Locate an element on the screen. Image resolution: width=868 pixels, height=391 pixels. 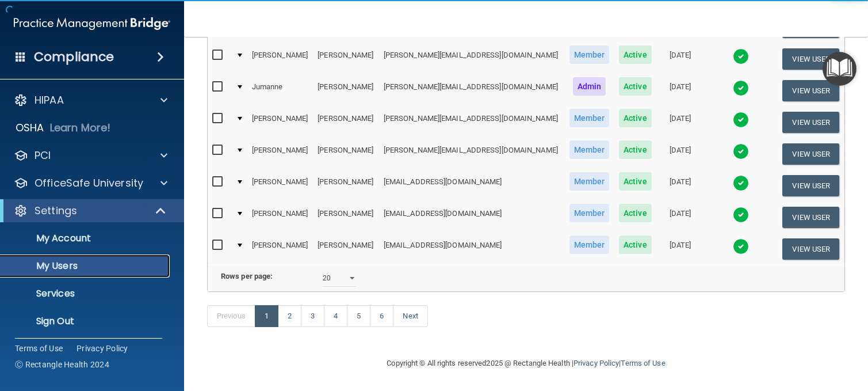
a: Next is located at coordinates (410, 317).